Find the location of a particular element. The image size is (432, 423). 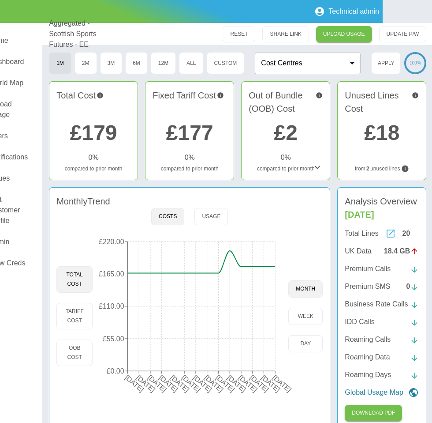

h4: Unused Lines Cost is located at coordinates (382, 102).